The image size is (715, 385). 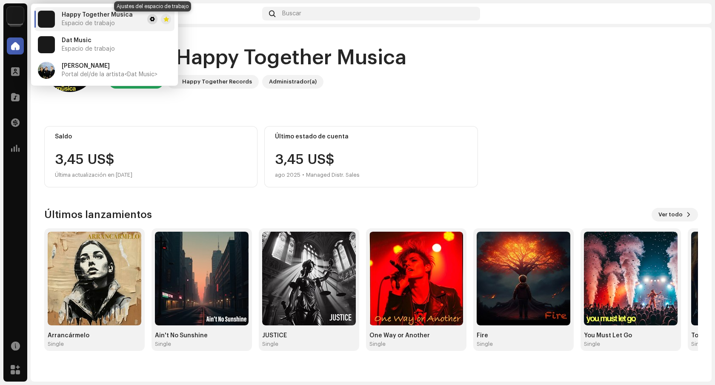 I want to click on div: Ain't No Sunshine, so click(x=202, y=335).